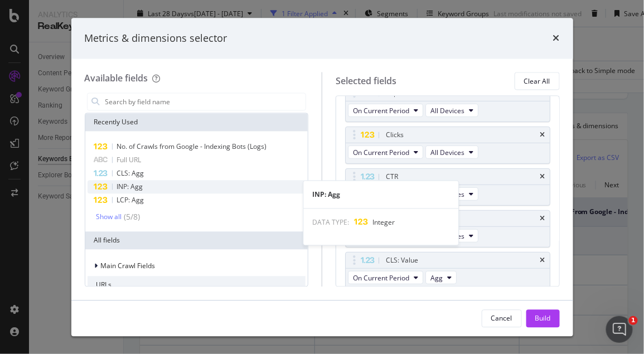 The height and width of the screenshot is (354, 644). Describe the element at coordinates (392, 177) in the screenshot. I see `div: CTR` at that location.